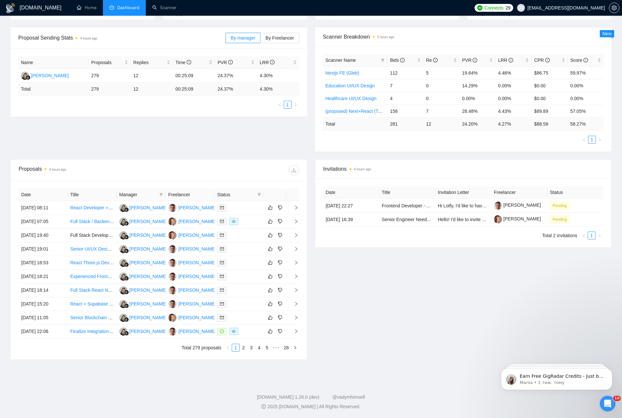 This screenshot has width=622, height=418. Describe the element at coordinates (149, 276) in the screenshot. I see `a: Experienced Frontend Developer Needed for Custom React JS Landing Page` at that location.